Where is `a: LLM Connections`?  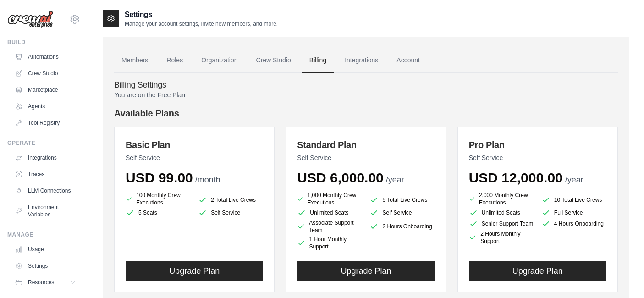 a: LLM Connections is located at coordinates (45, 191).